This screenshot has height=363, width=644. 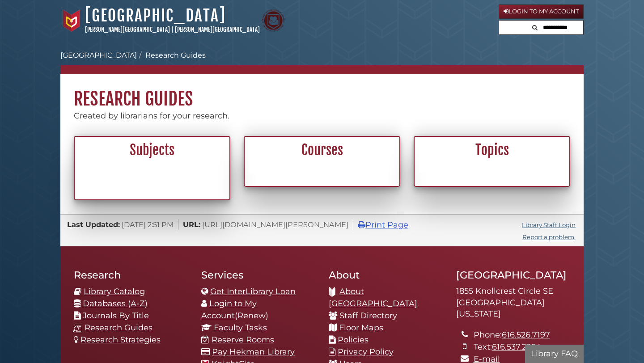 What do you see at coordinates (71, 21) in the screenshot?
I see `img: Calvin University` at bounding box center [71, 21].